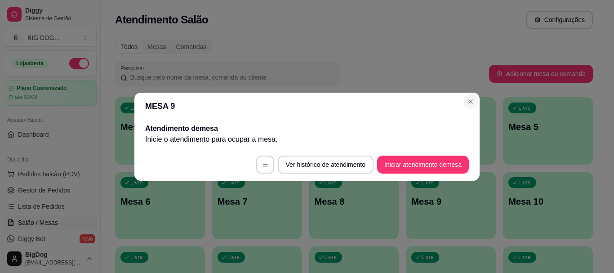 The image size is (614, 273). I want to click on button: Ver histórico de atendimento, so click(325, 164).